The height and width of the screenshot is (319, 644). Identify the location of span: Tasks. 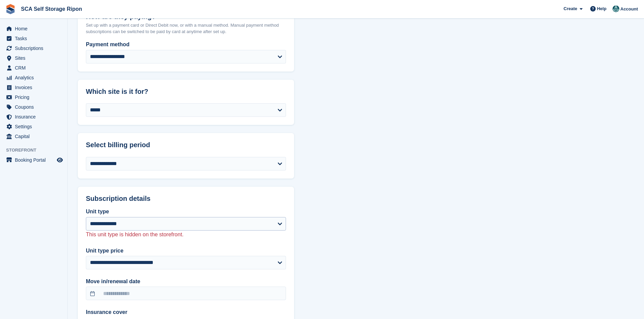
(35, 38).